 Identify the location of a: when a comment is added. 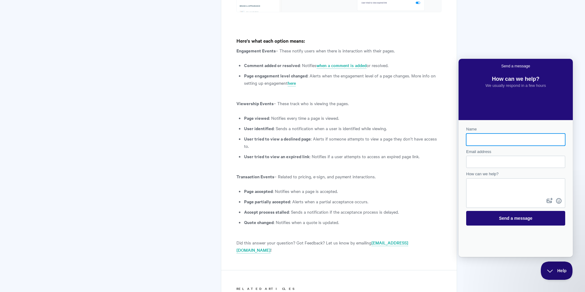
(341, 65).